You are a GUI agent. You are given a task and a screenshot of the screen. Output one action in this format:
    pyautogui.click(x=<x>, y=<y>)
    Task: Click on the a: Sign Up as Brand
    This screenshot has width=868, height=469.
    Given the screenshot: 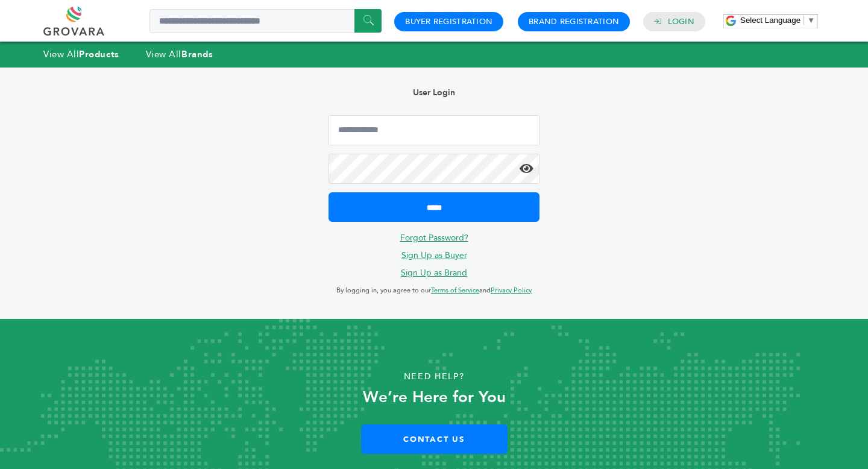 What is the action you would take?
    pyautogui.click(x=434, y=273)
    